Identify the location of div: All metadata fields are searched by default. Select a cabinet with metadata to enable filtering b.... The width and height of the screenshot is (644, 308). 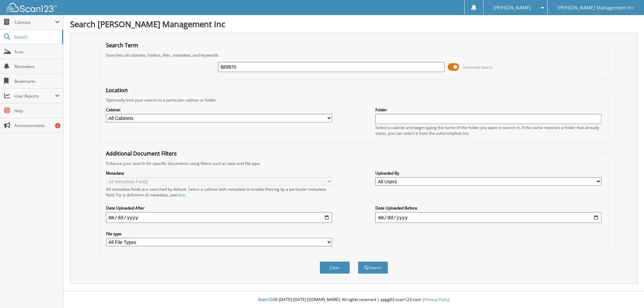
(219, 192).